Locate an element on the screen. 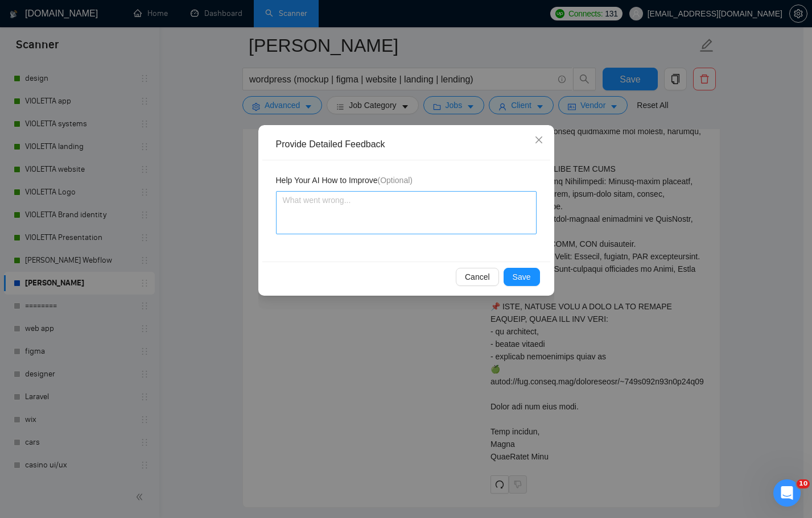 The image size is (812, 518). button: Save is located at coordinates (521, 277).